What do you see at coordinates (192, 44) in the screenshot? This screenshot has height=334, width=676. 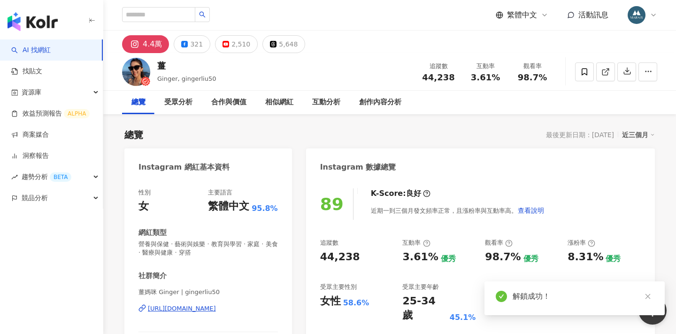 I see `button: 321` at bounding box center [192, 44].